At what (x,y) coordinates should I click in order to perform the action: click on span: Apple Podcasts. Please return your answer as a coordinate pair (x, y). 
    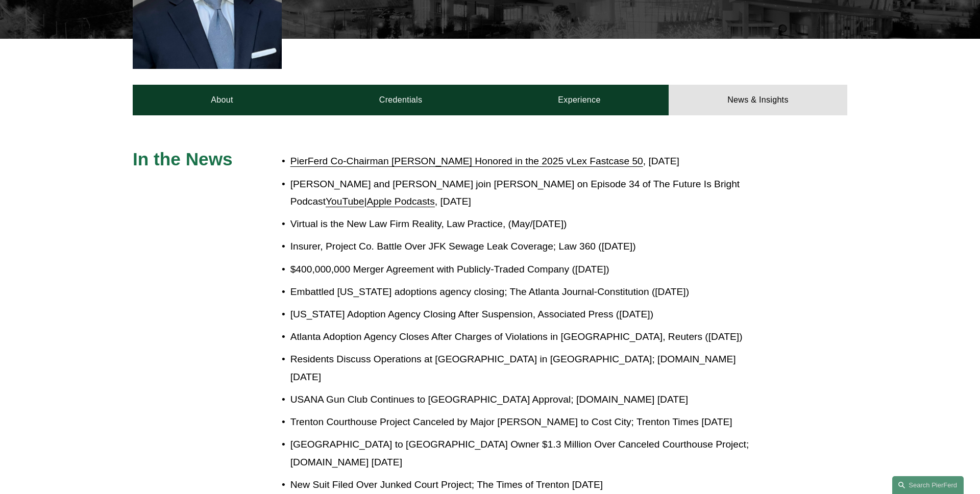
    Looking at the image, I should click on (400, 201).